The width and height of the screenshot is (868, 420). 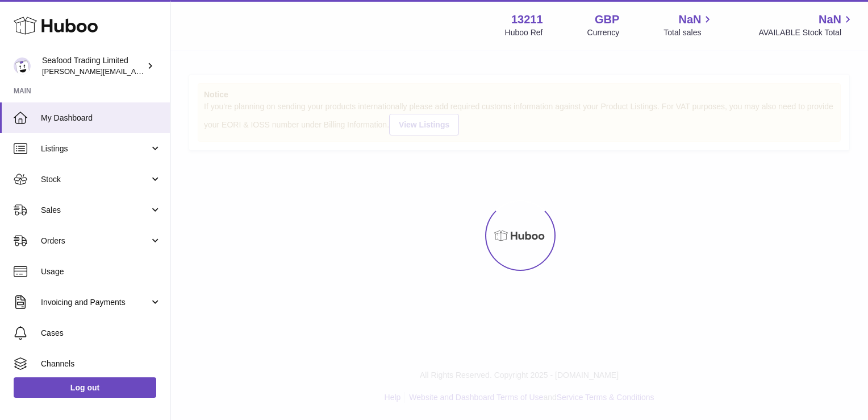 I want to click on div: Currency, so click(x=603, y=32).